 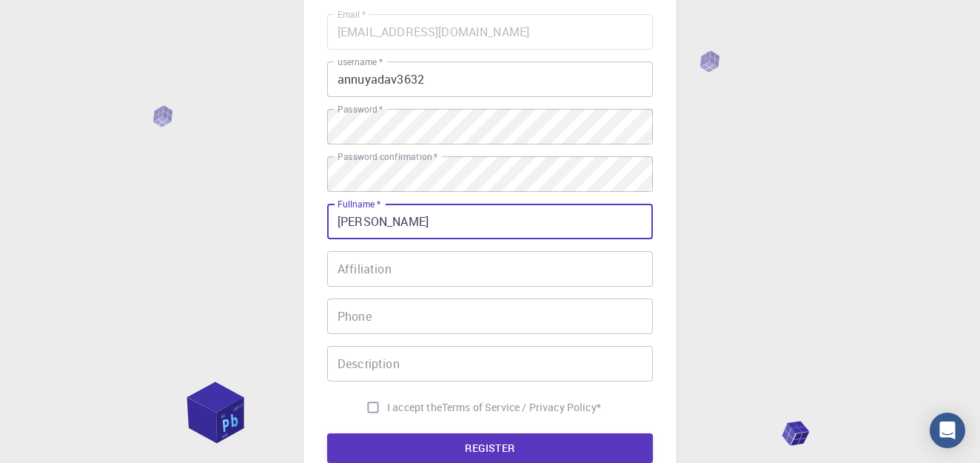 What do you see at coordinates (360, 108) in the screenshot?
I see `label: Password` at bounding box center [360, 108].